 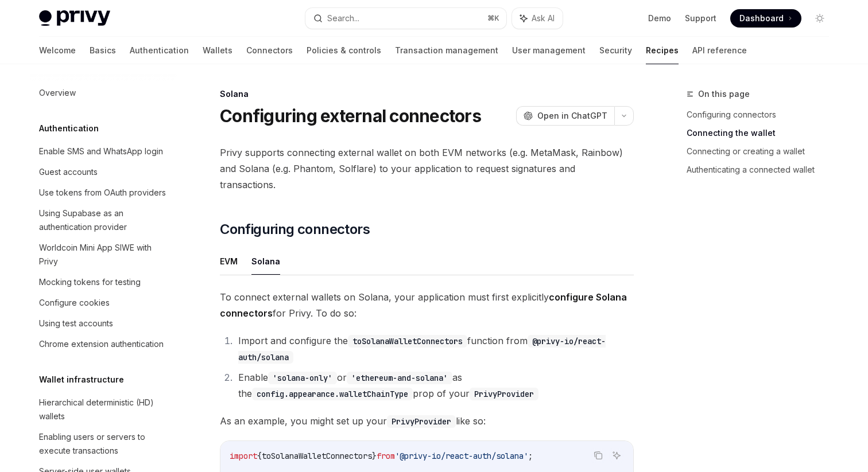 I want to click on a: Hierarchical deterministic (HD) wallets, so click(x=103, y=409).